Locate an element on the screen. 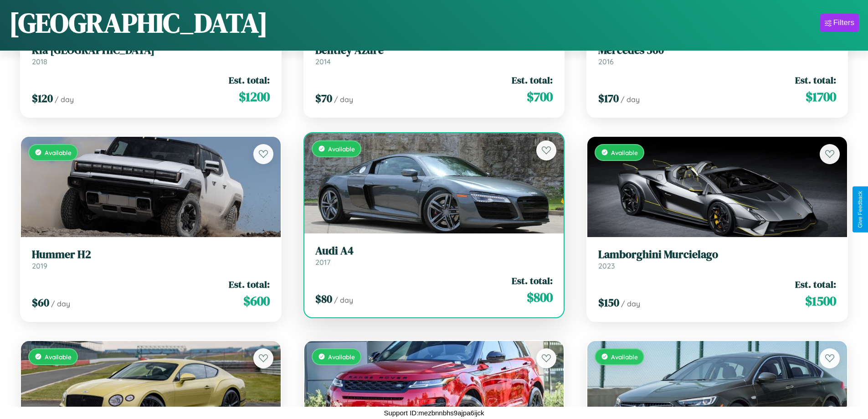  a: Mercedes 5602016 is located at coordinates (717, 55).